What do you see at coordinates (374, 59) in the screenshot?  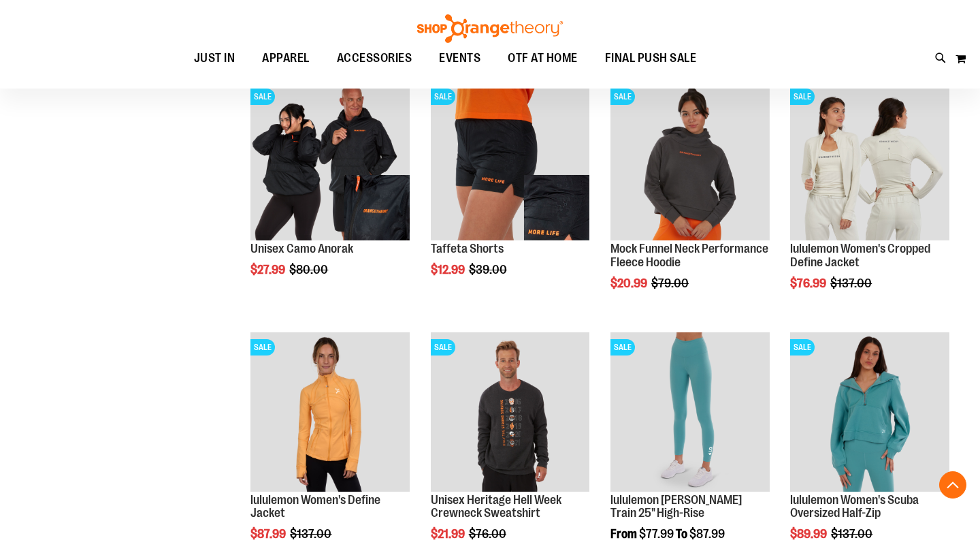 I see `a: ACCESSORIES` at bounding box center [374, 59].